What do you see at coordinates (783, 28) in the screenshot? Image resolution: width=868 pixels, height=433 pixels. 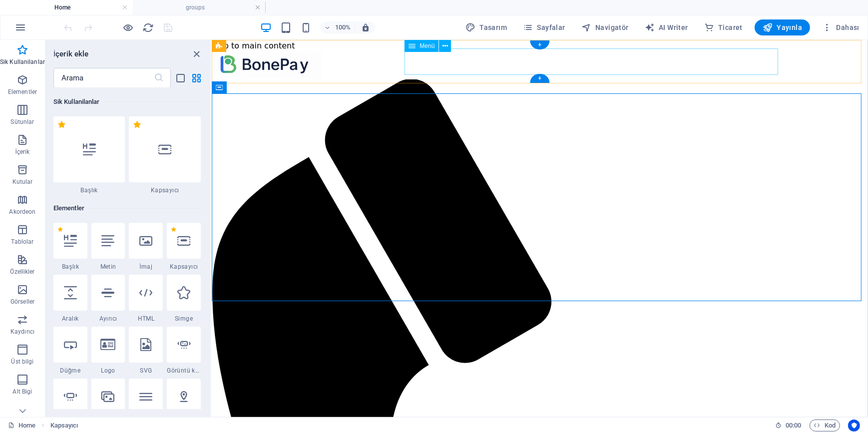 I see `span: Yayınla` at bounding box center [783, 28].